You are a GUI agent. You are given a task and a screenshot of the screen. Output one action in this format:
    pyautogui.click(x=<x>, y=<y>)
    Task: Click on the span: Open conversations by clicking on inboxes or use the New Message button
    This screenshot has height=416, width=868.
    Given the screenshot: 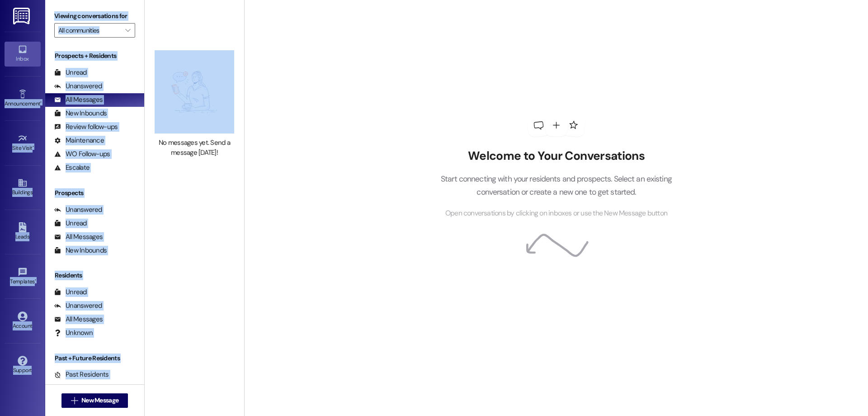 What is the action you would take?
    pyautogui.click(x=556, y=213)
    